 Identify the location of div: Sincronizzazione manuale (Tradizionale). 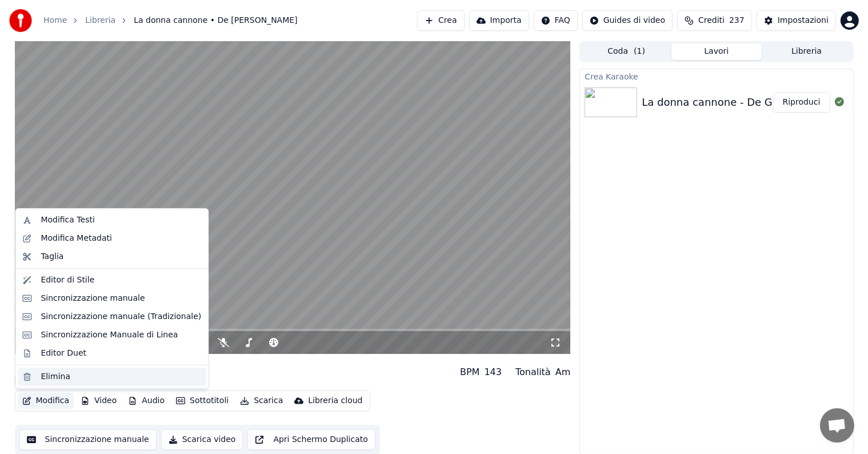
(120, 317).